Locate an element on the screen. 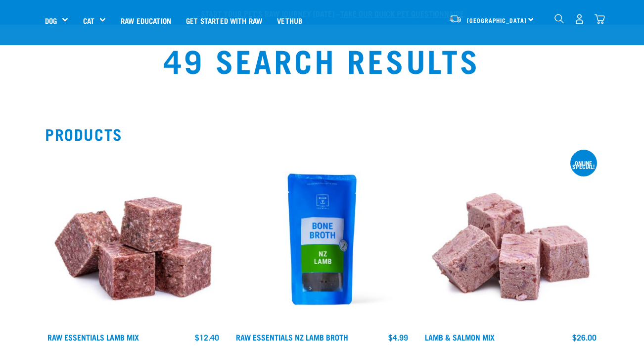 The width and height of the screenshot is (644, 346). div: $4.99 is located at coordinates (398, 337).